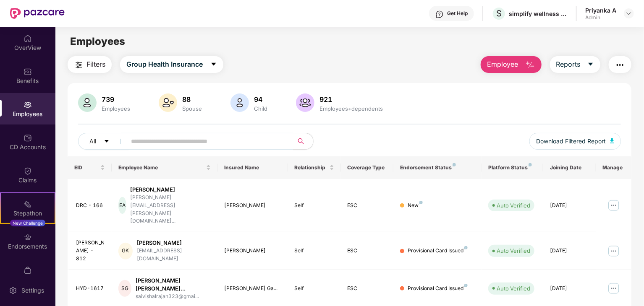  I want to click on span: Employee, so click(502, 64).